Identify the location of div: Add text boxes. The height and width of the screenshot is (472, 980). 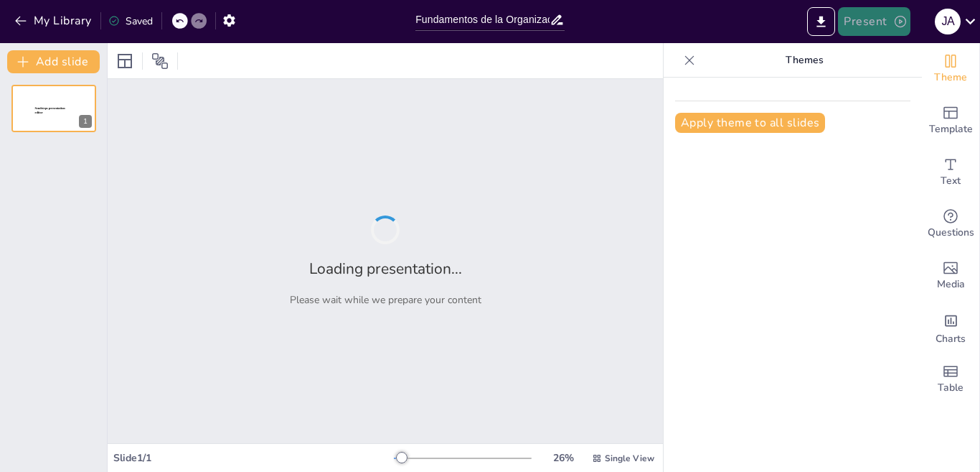
(951, 172).